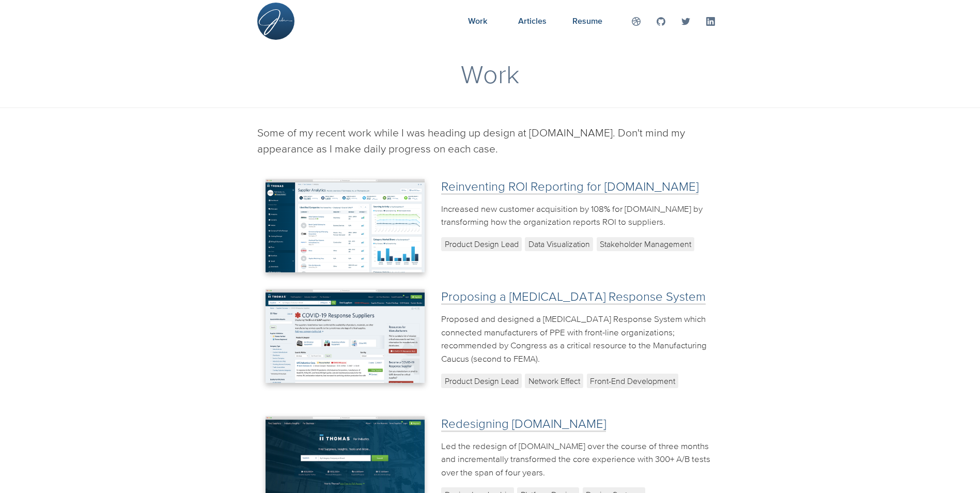 Image resolution: width=980 pixels, height=493 pixels. Describe the element at coordinates (633, 381) in the screenshot. I see `span: Front-End Development` at that location.